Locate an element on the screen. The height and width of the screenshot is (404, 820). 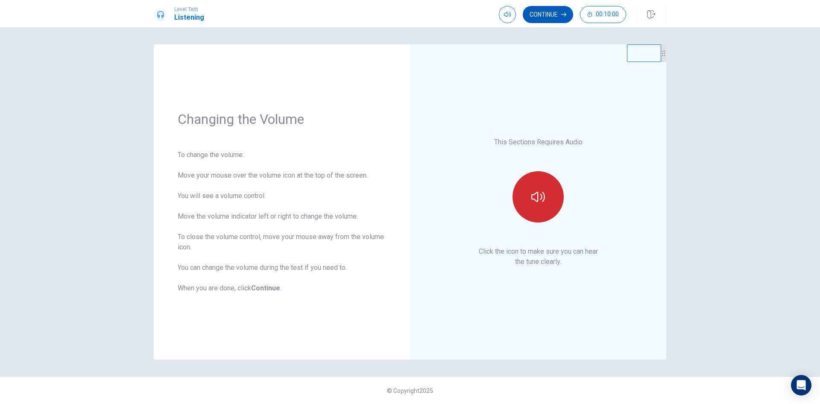
span: © Copyright 2025 is located at coordinates (410, 391).